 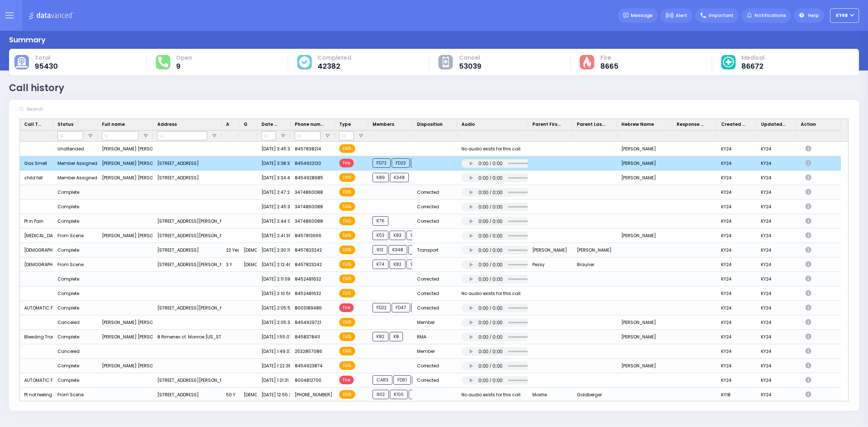 I want to click on span: 8454923874, so click(x=308, y=366).